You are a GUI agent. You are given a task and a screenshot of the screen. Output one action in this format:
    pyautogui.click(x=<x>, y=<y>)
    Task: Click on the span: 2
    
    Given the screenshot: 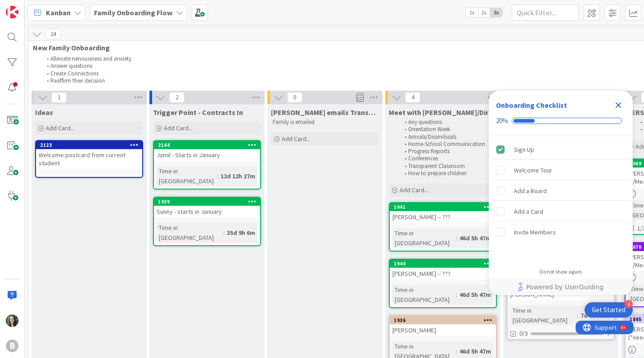 What is the action you would take?
    pyautogui.click(x=177, y=98)
    